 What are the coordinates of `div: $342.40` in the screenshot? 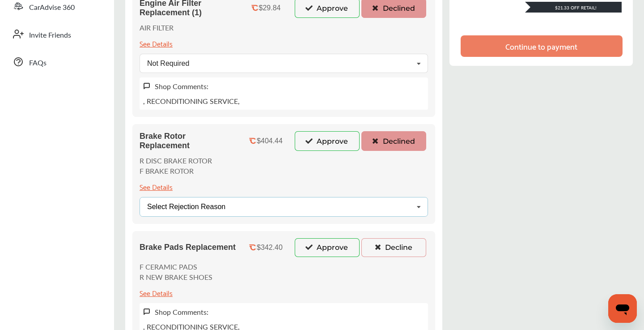 It's located at (269, 247).